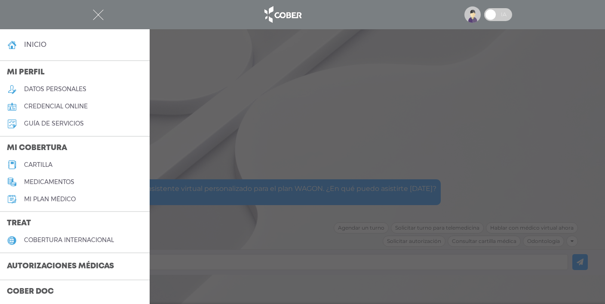 This screenshot has height=304, width=605. Describe the element at coordinates (35, 44) in the screenshot. I see `h4: inicio` at that location.